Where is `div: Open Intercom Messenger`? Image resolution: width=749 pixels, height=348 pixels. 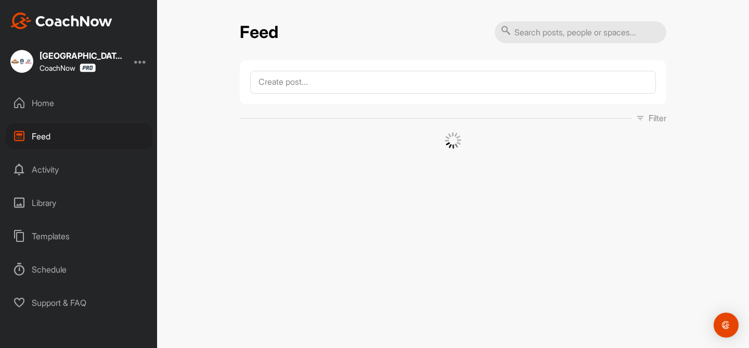 div: Open Intercom Messenger is located at coordinates (726, 325).